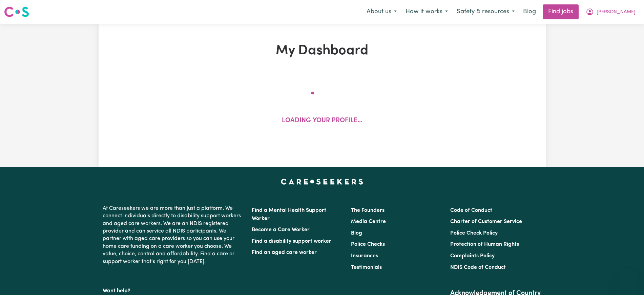  I want to click on a: Find an aged care worker, so click(284, 252).